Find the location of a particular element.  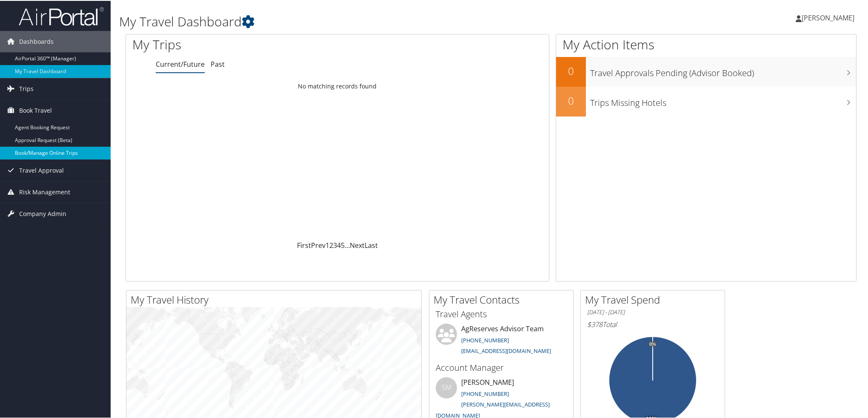

span: Trips is located at coordinates (26, 88).